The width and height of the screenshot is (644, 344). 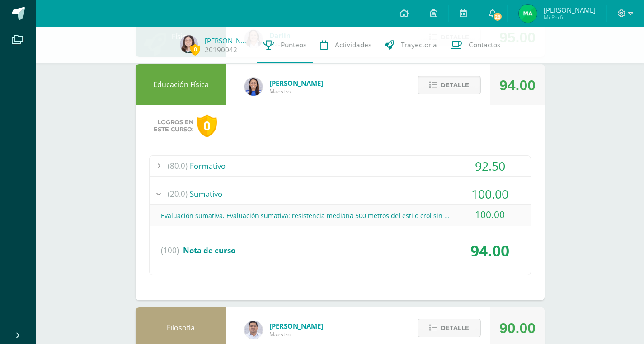 I want to click on div: Formativo, so click(x=340, y=166).